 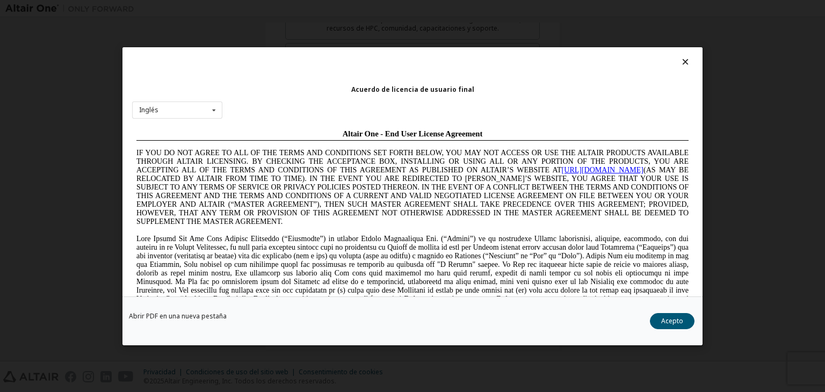 What do you see at coordinates (280, 62) in the screenshot?
I see `span: IF YOU DO NOT AGREE TO ALL OF THE TERMS AND CONDITIONS SET FORTH BELOW, YOU MAY NOT ACCESS OR USE...` at bounding box center [280, 62].